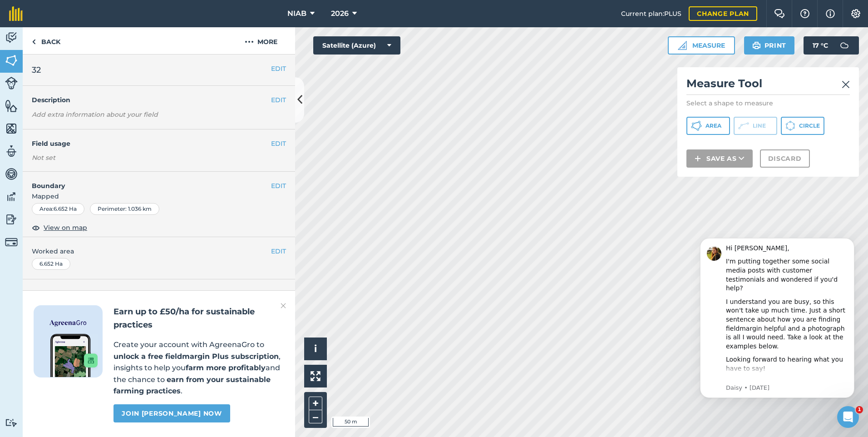 Image resolution: width=868 pixels, height=437 pixels. What do you see at coordinates (297, 14) in the screenshot?
I see `span: NIAB` at bounding box center [297, 14].